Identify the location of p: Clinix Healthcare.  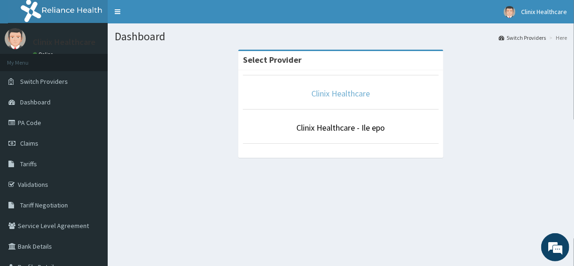
(64, 42).